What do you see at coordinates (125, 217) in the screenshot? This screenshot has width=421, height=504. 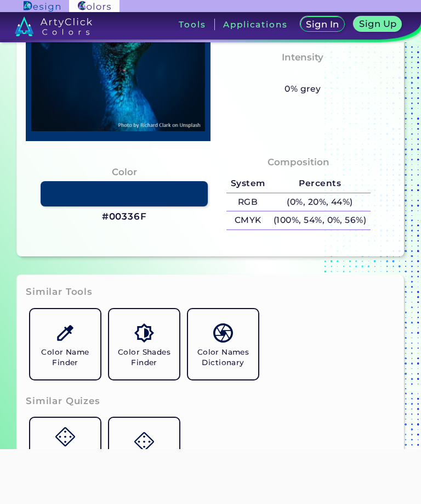 I see `h3: #00336F` at bounding box center [125, 217].